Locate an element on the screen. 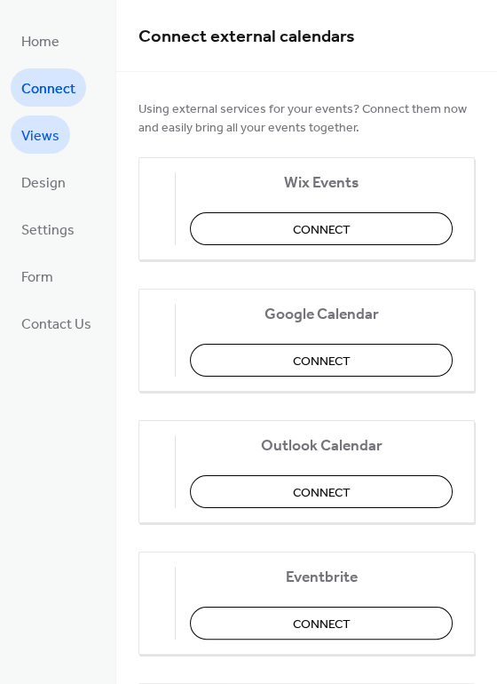 This screenshot has height=684, width=497. span: Google Calendar is located at coordinates (322, 314).